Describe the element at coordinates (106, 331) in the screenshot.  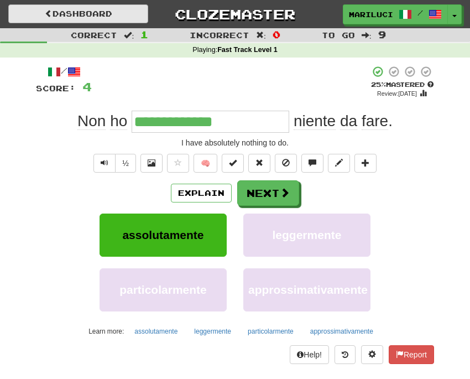
I see `small: Learn more:` at that location.